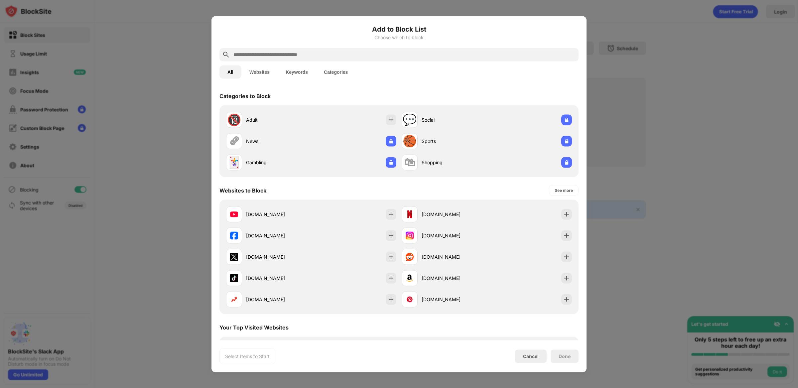  Describe the element at coordinates (399, 29) in the screenshot. I see `h6: Add to Block List` at that location.